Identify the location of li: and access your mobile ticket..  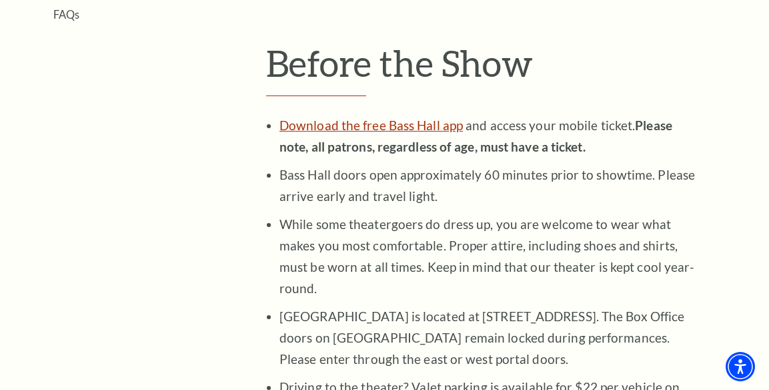
(490, 136).